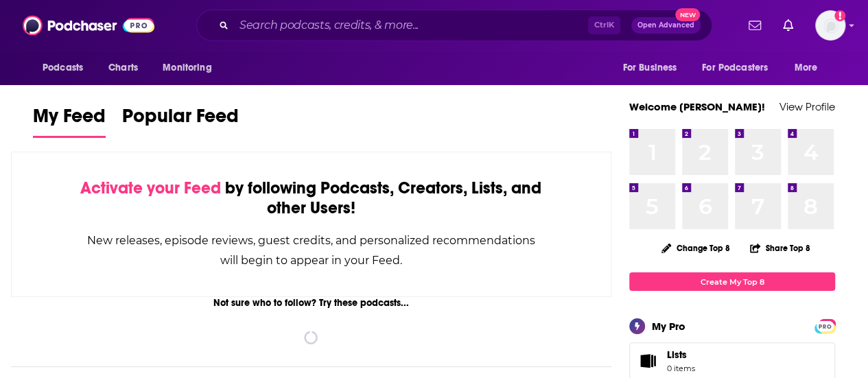 This screenshot has height=378, width=868. I want to click on span: New, so click(687, 15).